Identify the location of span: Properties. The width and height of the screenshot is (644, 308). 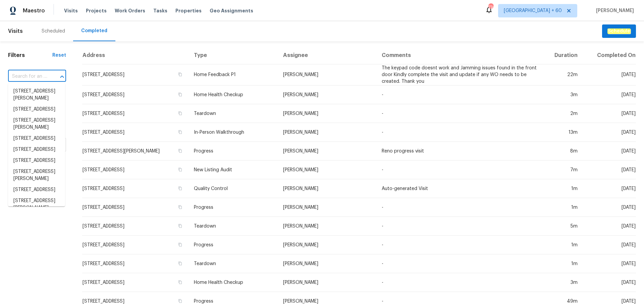
(188, 11).